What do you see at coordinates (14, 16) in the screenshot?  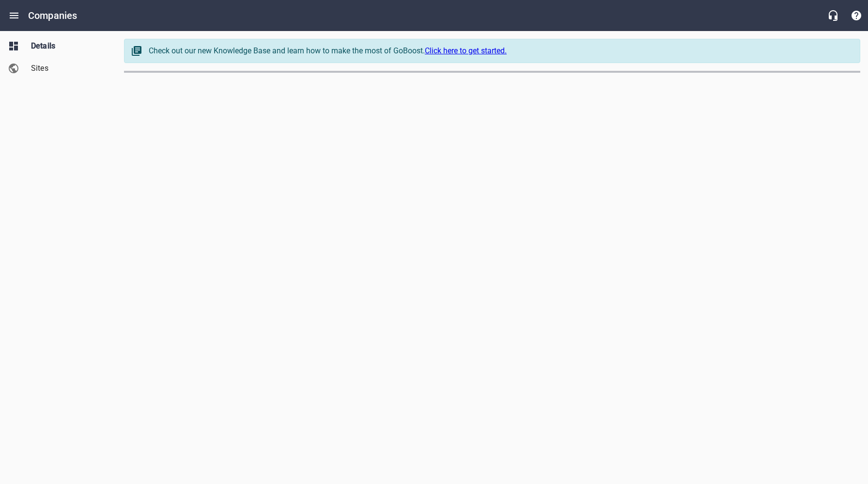 I see `button: Open drawer` at bounding box center [14, 16].